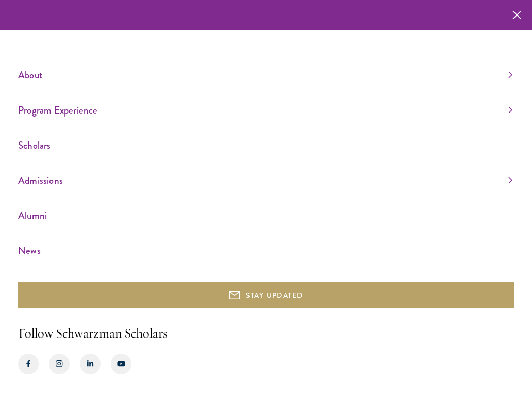  I want to click on a: Program Experience, so click(265, 110).